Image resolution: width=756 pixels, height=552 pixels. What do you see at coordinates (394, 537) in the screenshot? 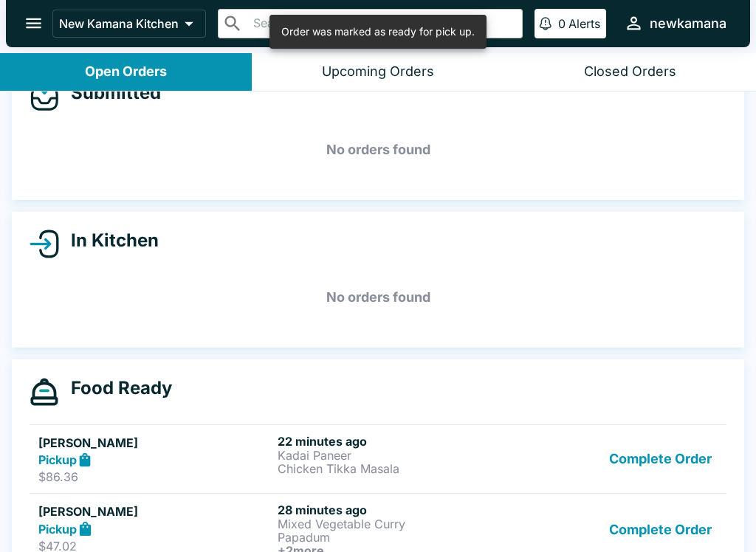
I see `p: Papadum` at bounding box center [394, 537].